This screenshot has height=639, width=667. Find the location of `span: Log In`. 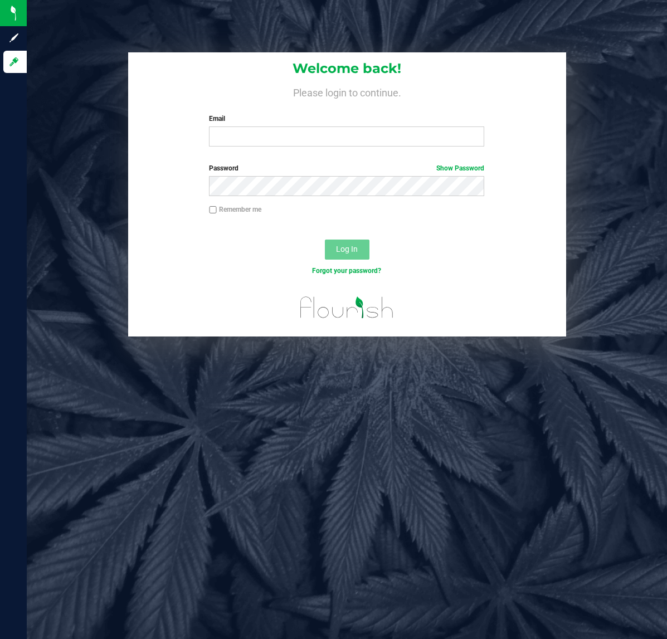

span: Log In is located at coordinates (346, 249).